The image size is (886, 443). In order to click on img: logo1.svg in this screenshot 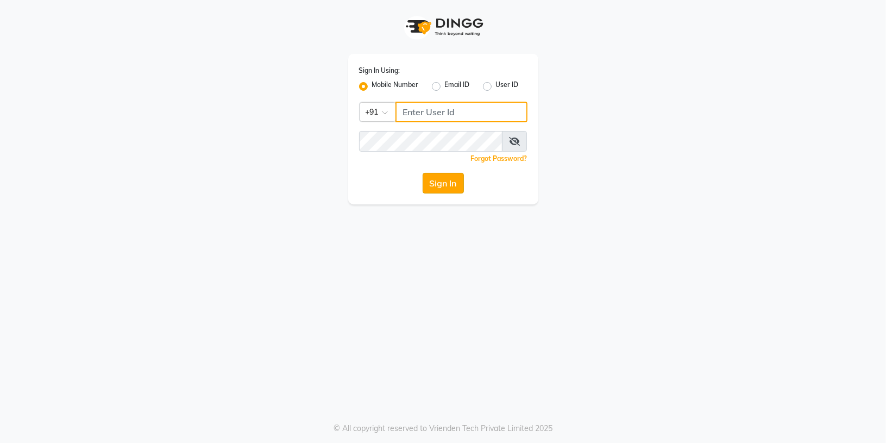, I will do `click(443, 27)`.